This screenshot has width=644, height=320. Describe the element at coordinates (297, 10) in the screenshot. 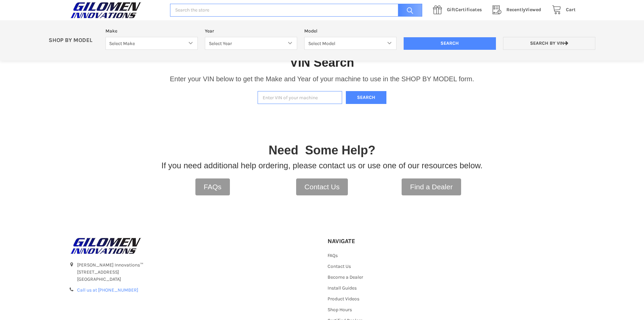

I see `input: Search the store` at that location.